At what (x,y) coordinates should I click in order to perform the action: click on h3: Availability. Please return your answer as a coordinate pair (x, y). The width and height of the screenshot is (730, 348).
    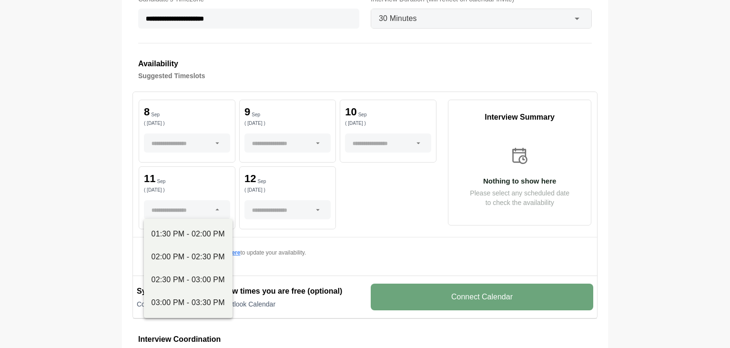
    Looking at the image, I should click on (365, 64).